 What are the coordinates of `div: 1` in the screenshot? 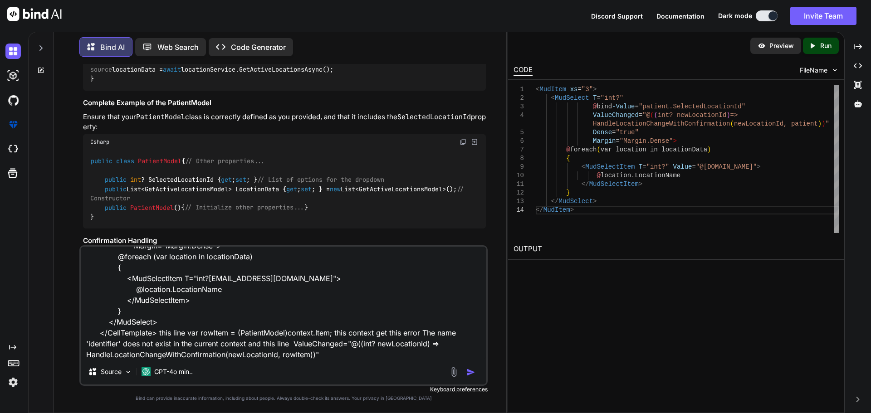 It's located at (519, 89).